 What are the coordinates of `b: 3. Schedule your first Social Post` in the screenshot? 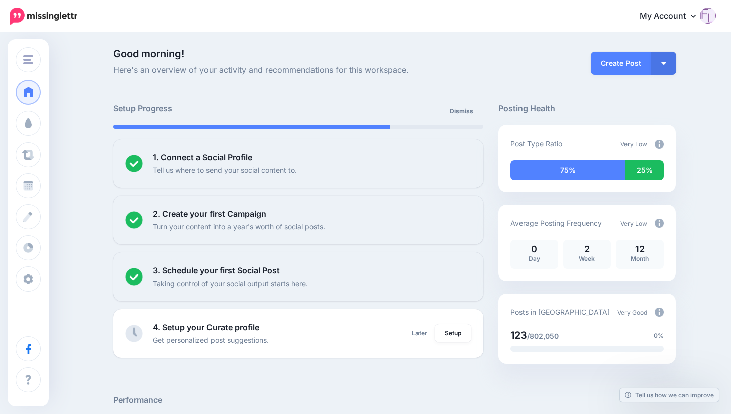 It's located at (216, 271).